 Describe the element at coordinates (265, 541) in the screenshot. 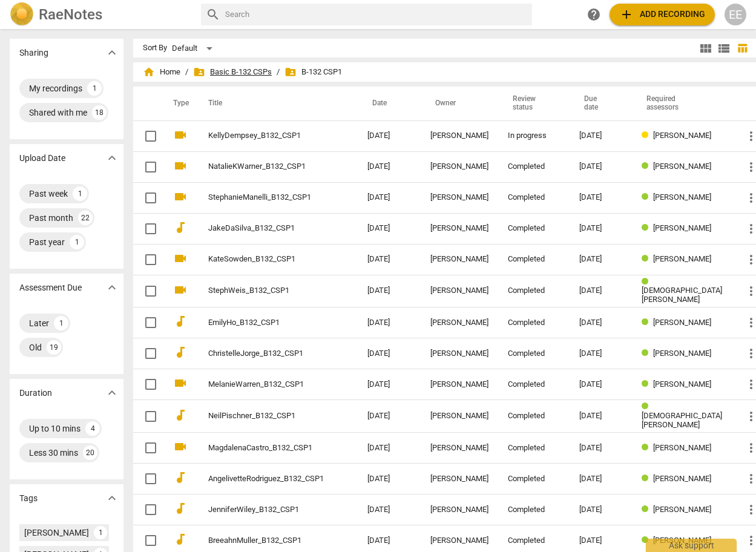

I see `a: BreeahnMuller_B132_CSP1` at that location.